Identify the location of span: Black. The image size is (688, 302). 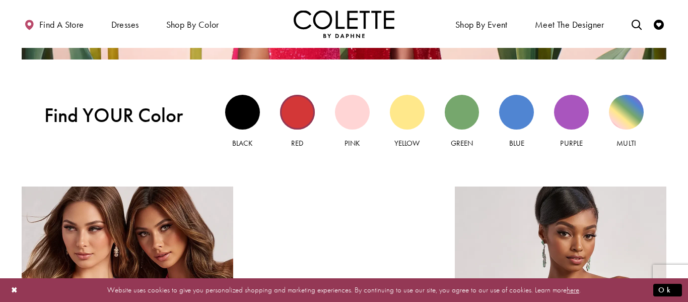
(242, 143).